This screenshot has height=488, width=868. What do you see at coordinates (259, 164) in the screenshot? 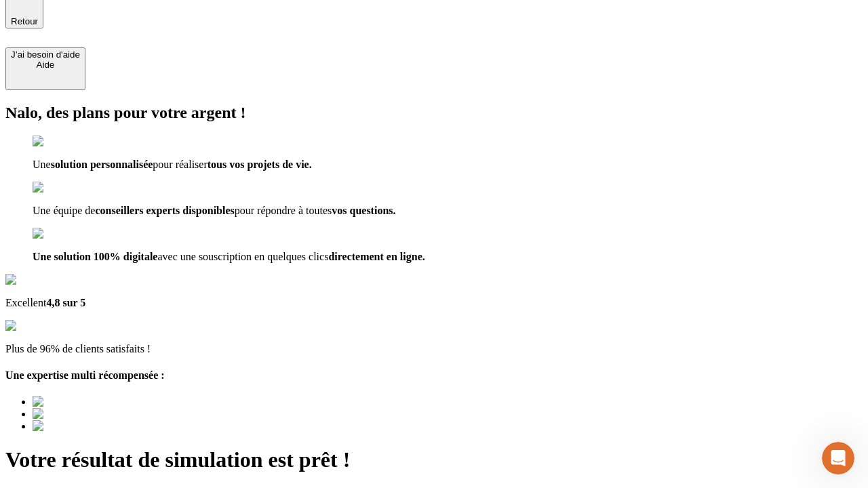
I see `span: tous vos projets de vie.` at bounding box center [259, 164].